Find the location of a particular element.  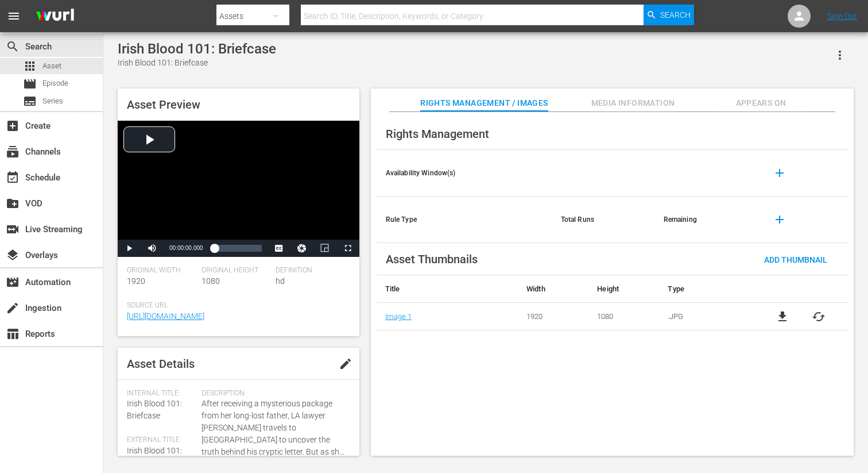

a: Sign Out is located at coordinates (843, 16).